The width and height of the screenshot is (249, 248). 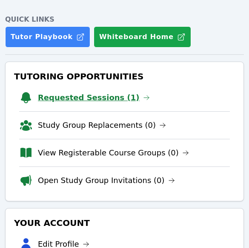 What do you see at coordinates (48, 37) in the screenshot?
I see `a: Tutor Playbook` at bounding box center [48, 37].